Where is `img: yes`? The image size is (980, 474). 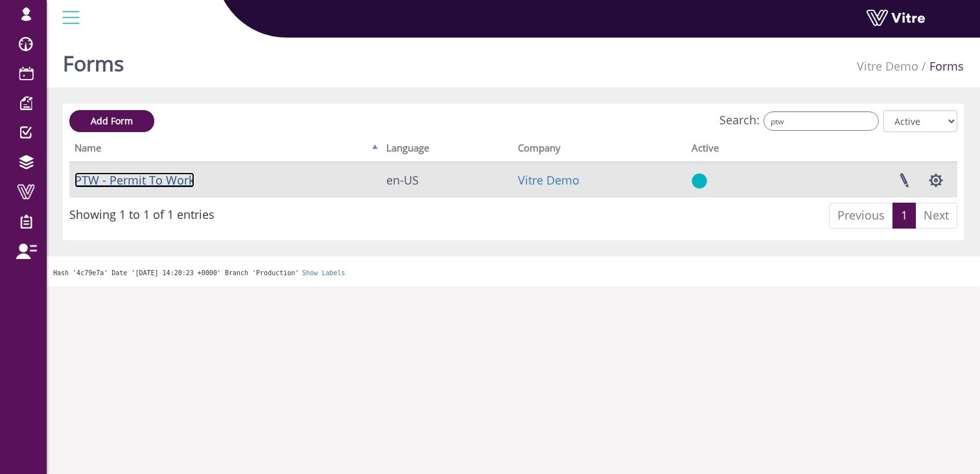 img: yes is located at coordinates (700, 181).